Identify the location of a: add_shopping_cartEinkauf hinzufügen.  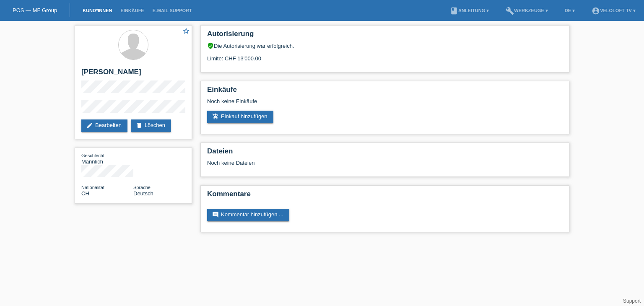
(240, 117).